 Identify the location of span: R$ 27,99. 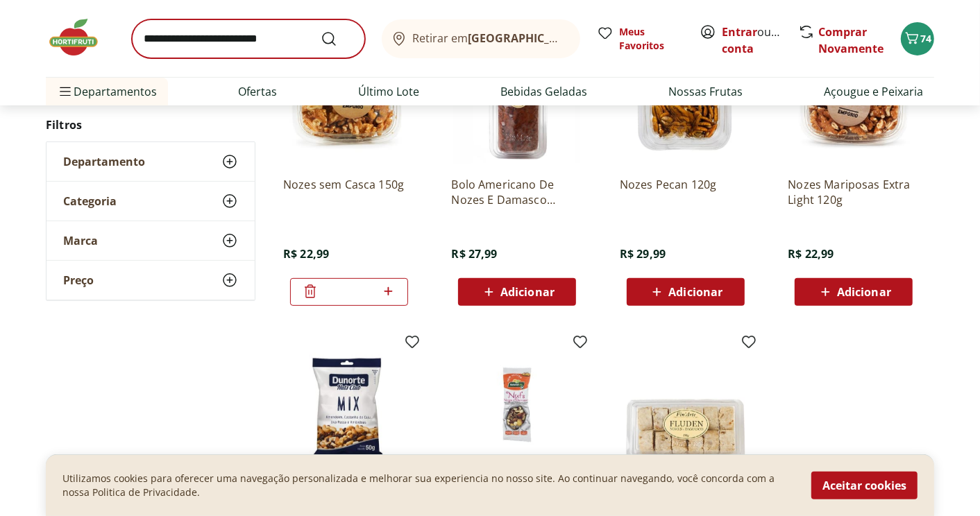
(474, 254).